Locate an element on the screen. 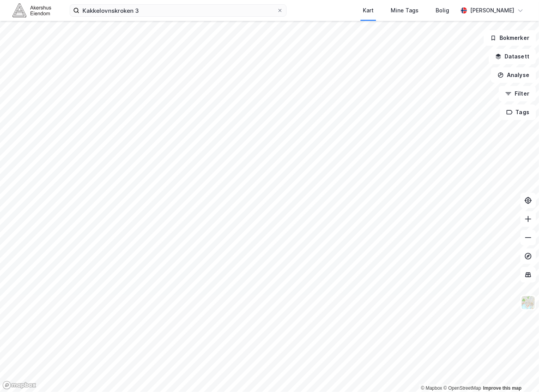 This screenshot has height=392, width=539. input: Søk på adresse, matrikkel, gårdeiere, leietakere eller personer is located at coordinates (178, 10).